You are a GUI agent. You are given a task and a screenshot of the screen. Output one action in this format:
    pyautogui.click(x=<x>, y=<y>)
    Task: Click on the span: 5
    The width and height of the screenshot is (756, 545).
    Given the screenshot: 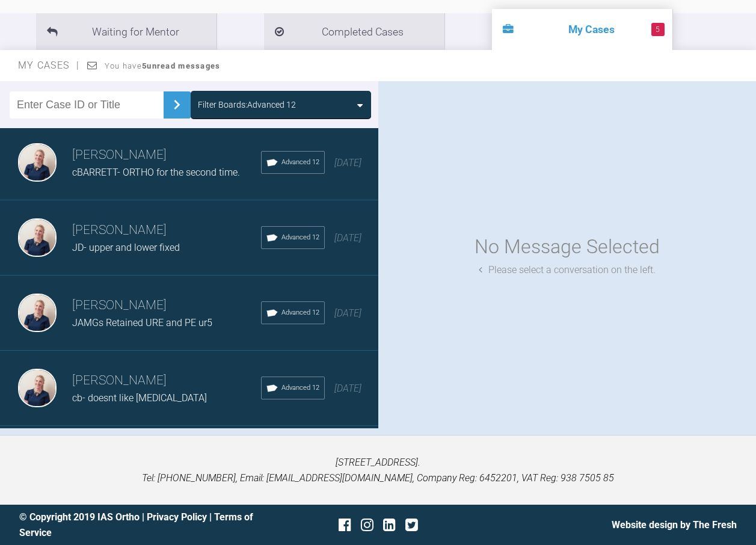 What is the action you would take?
    pyautogui.click(x=658, y=30)
    